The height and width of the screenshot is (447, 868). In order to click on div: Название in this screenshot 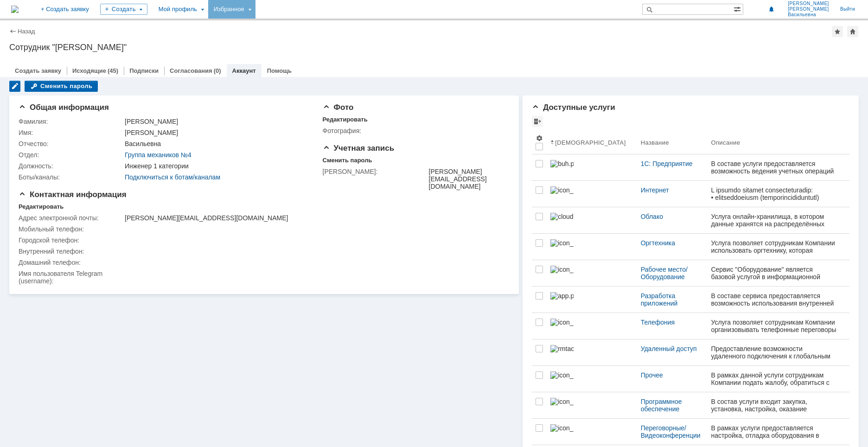, I will do `click(655, 143)`.